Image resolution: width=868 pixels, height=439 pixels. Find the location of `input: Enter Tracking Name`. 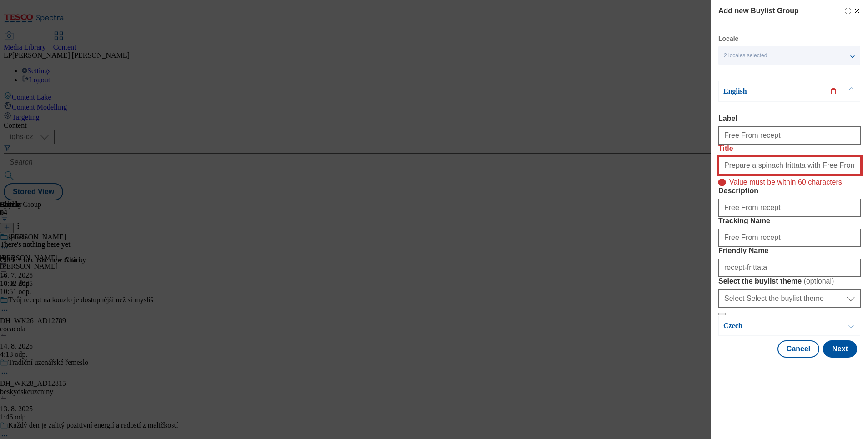

input: Enter Tracking Name is located at coordinates (789, 238).